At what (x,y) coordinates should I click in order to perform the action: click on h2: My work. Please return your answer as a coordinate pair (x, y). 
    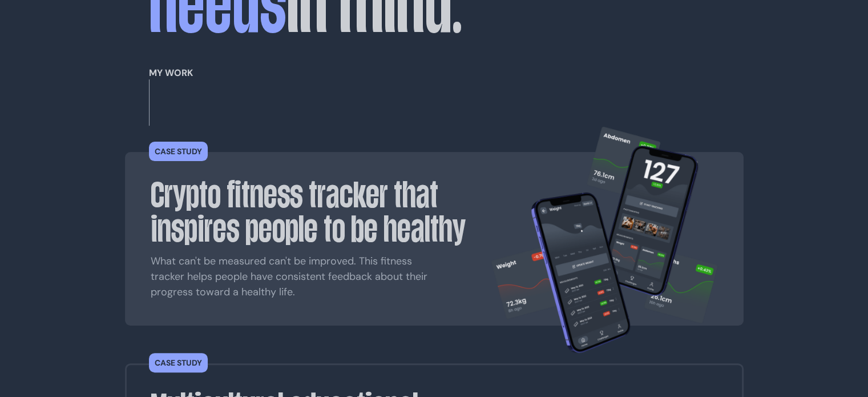
    Looking at the image, I should click on (434, 73).